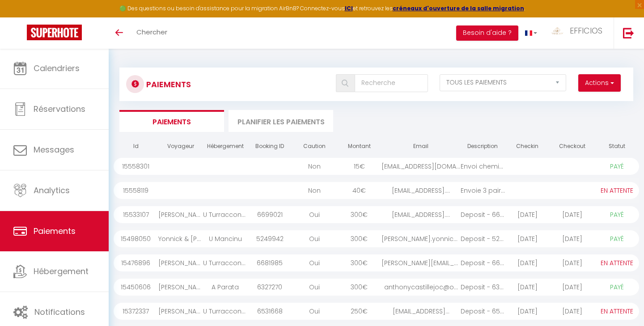  I want to click on div: A Parata, so click(225, 287).